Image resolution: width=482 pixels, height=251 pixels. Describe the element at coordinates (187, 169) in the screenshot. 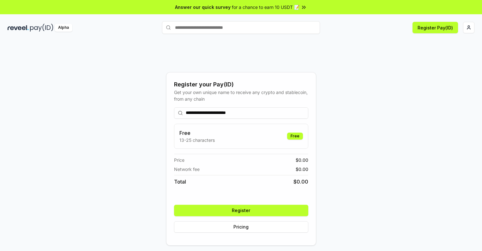

I see `span: Network fee` at that location.